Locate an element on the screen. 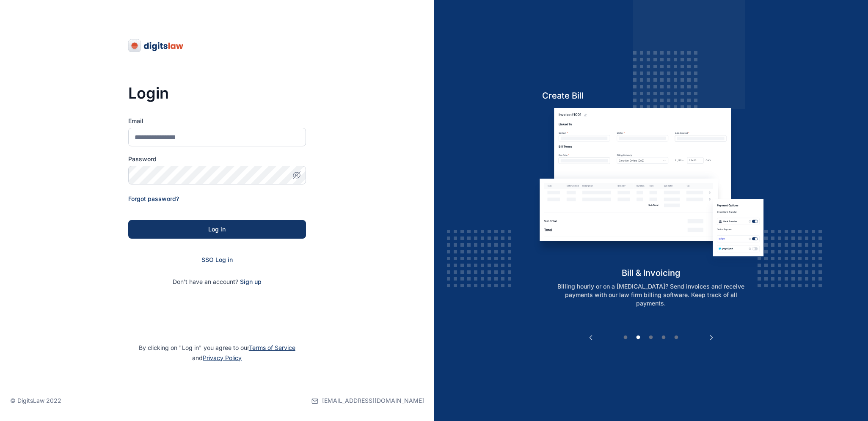  p: By clicking on "Log in" you agree to our is located at coordinates (217, 353).